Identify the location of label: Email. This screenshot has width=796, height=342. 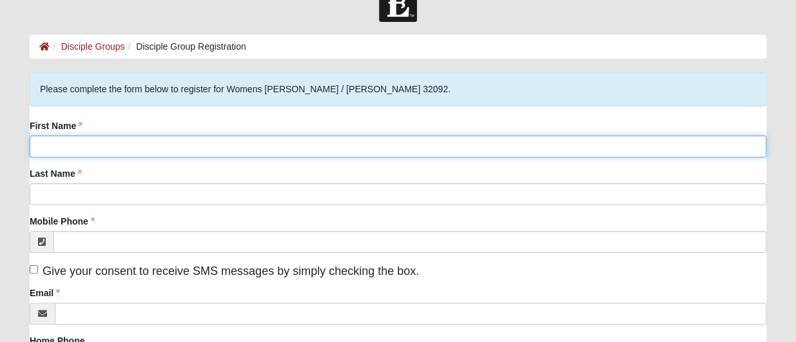
(44, 293).